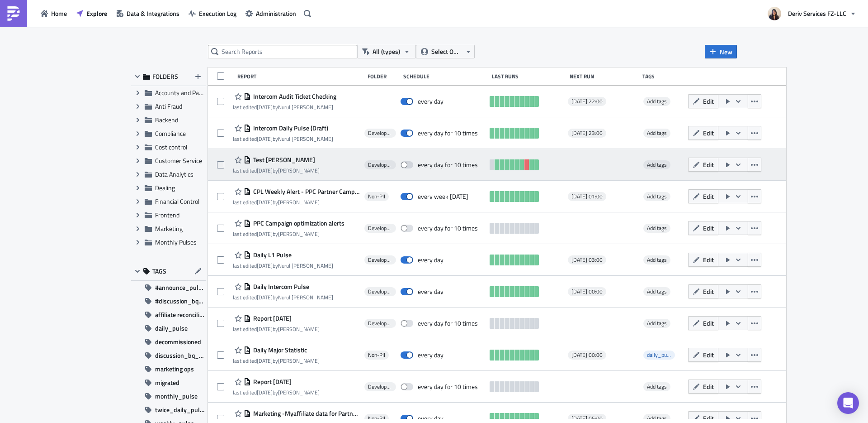  Describe the element at coordinates (265, 107) in the screenshot. I see `time: 2025-08-28T03:12:09Z` at that location.